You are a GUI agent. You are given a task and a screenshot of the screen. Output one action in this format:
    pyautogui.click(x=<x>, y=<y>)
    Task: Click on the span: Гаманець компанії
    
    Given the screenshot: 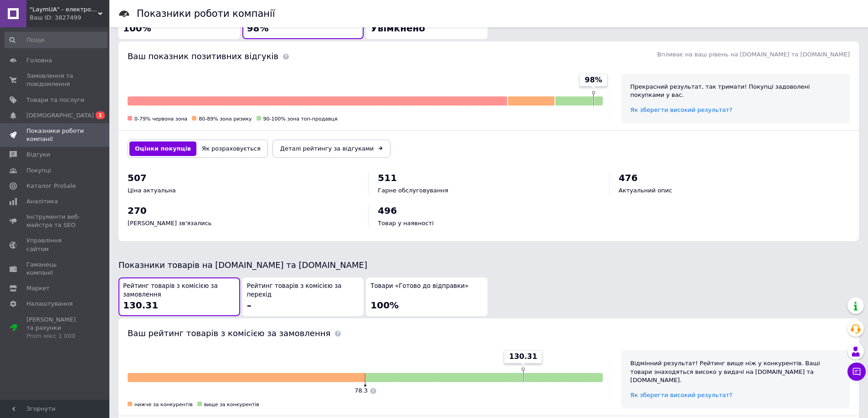 What is the action you would take?
    pyautogui.click(x=55, y=269)
    